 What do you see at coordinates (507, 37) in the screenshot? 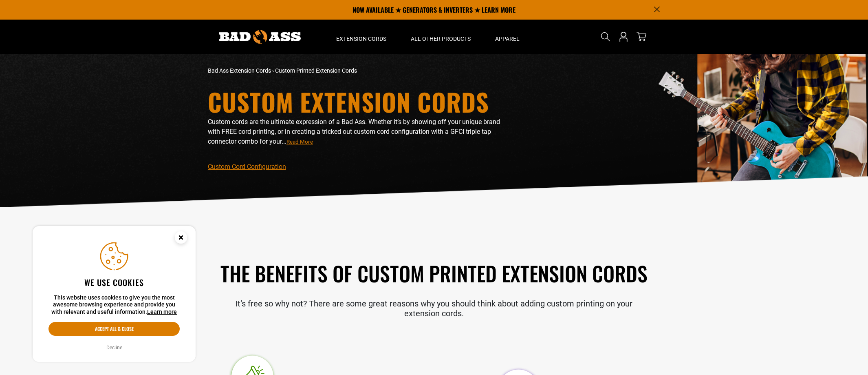
I see `summary: Apparel` at bounding box center [507, 37].